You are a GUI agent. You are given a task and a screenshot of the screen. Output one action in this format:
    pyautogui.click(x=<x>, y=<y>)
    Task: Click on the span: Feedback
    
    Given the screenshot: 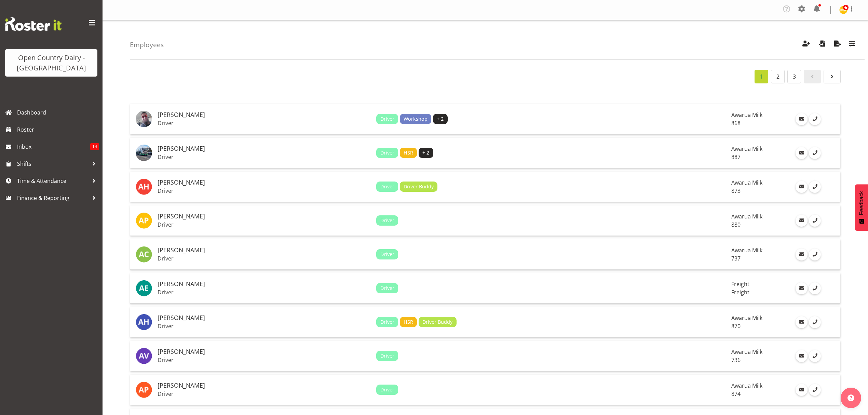 What is the action you would take?
    pyautogui.click(x=861, y=203)
    